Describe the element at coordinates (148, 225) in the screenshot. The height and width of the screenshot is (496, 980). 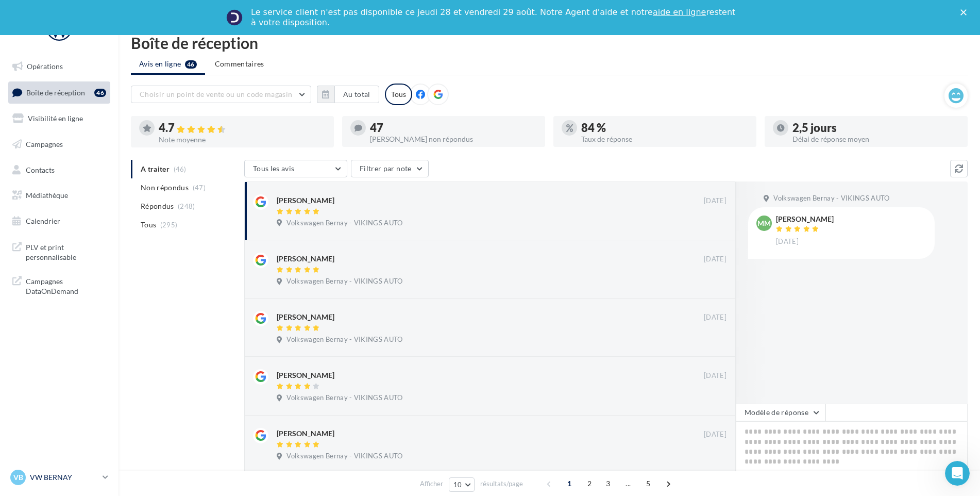
I see `span: Tous` at that location.